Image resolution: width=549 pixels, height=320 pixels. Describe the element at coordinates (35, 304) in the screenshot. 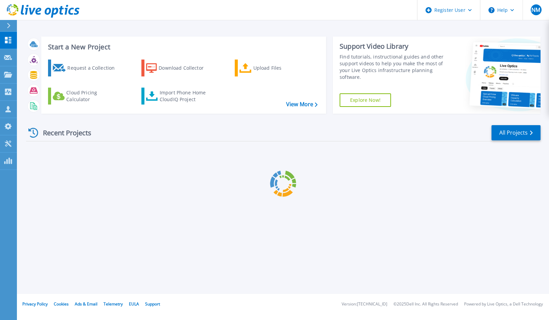

I see `a: Privacy Policy` at that location.